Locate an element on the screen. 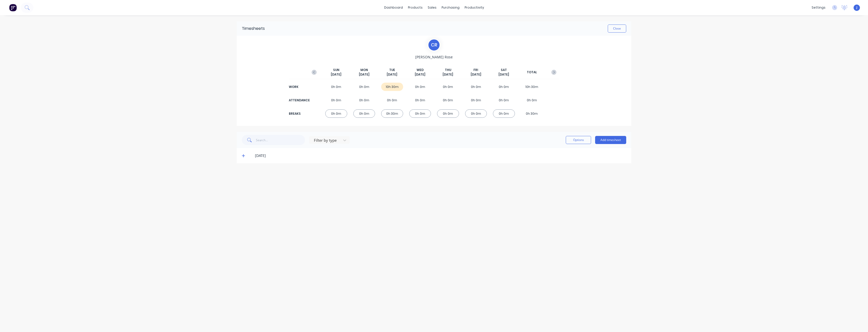  div: purchasing is located at coordinates (451, 8).